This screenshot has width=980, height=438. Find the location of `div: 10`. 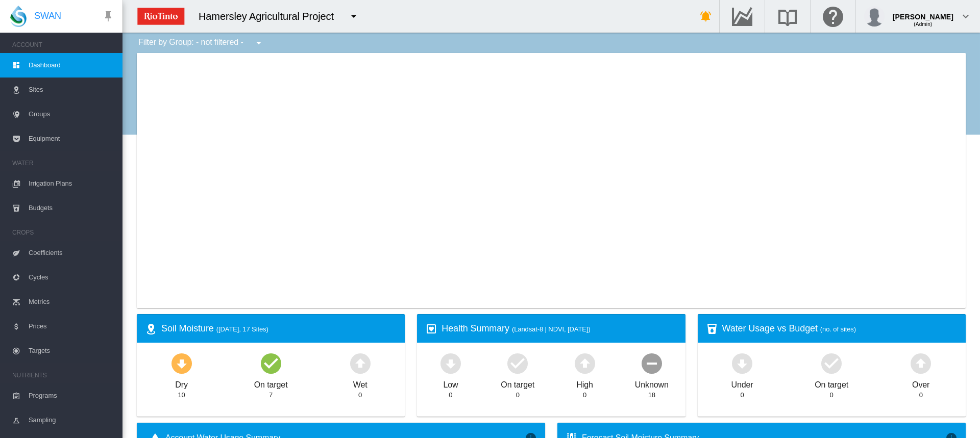

div: 10 is located at coordinates (181, 395).